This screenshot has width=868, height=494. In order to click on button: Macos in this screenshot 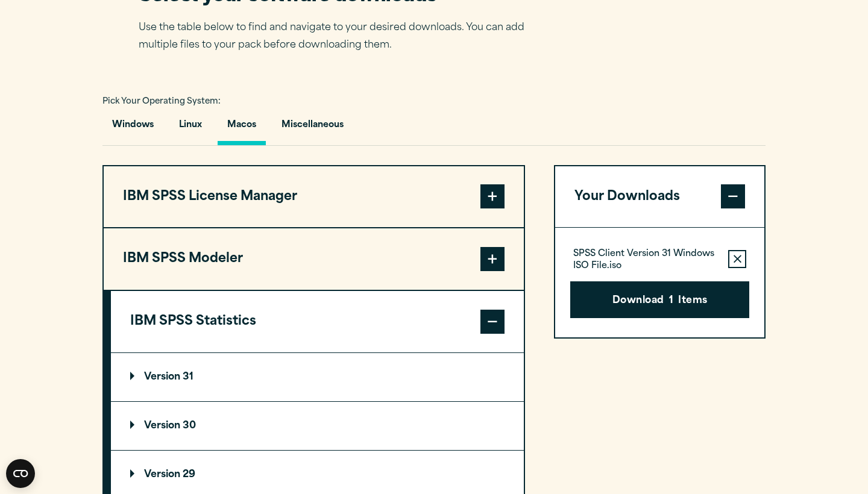, I will do `click(242, 127)`.